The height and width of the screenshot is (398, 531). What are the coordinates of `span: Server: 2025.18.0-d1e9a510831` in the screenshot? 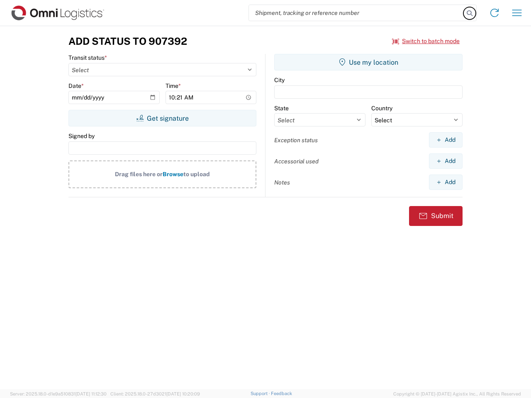 It's located at (58, 394).